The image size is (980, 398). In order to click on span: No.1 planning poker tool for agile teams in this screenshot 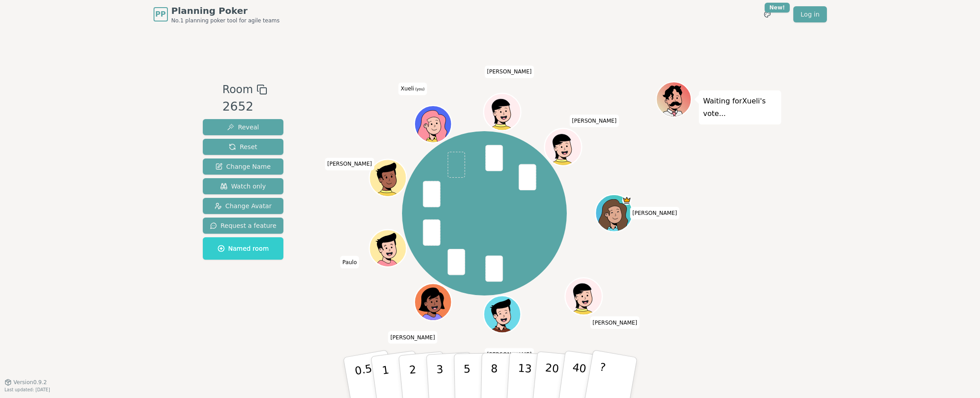, I will do `click(226, 21)`.